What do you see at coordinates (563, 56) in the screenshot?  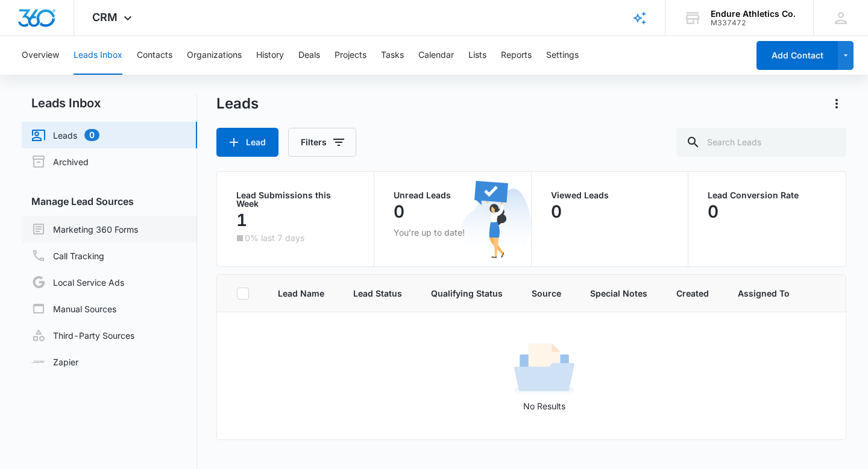 I see `button: Settings` at bounding box center [563, 56].